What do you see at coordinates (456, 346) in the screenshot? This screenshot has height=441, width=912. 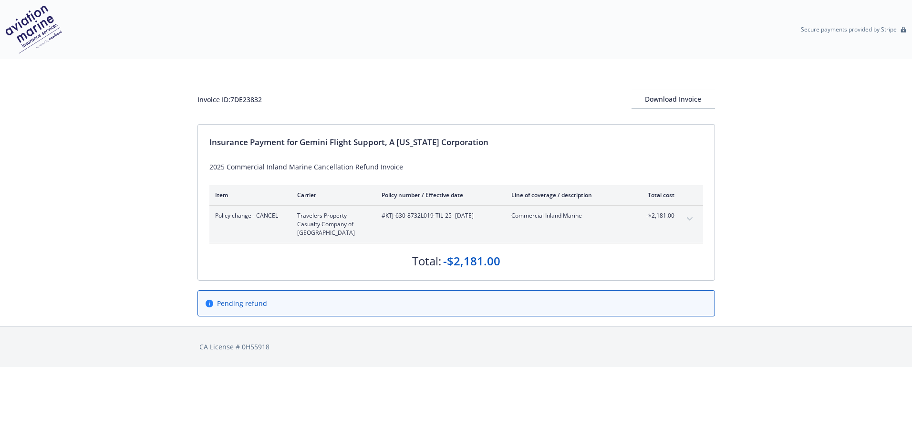 I see `div: CA License # 0H55918` at bounding box center [456, 346].